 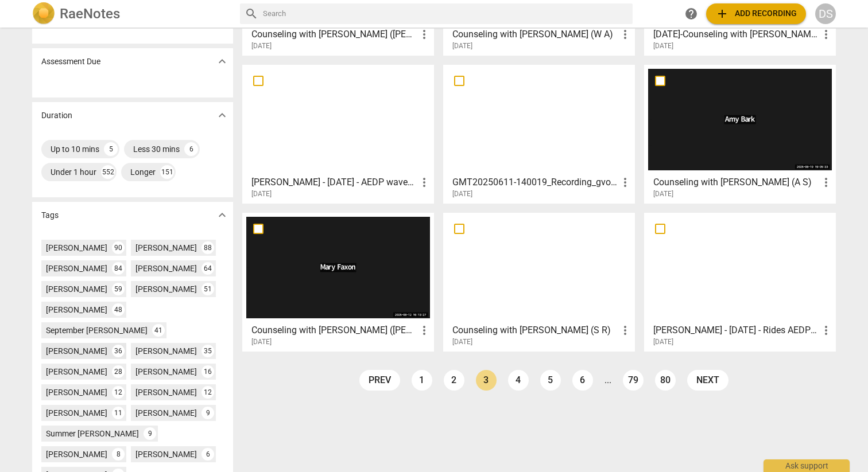 I want to click on a: Page 79, so click(x=633, y=380).